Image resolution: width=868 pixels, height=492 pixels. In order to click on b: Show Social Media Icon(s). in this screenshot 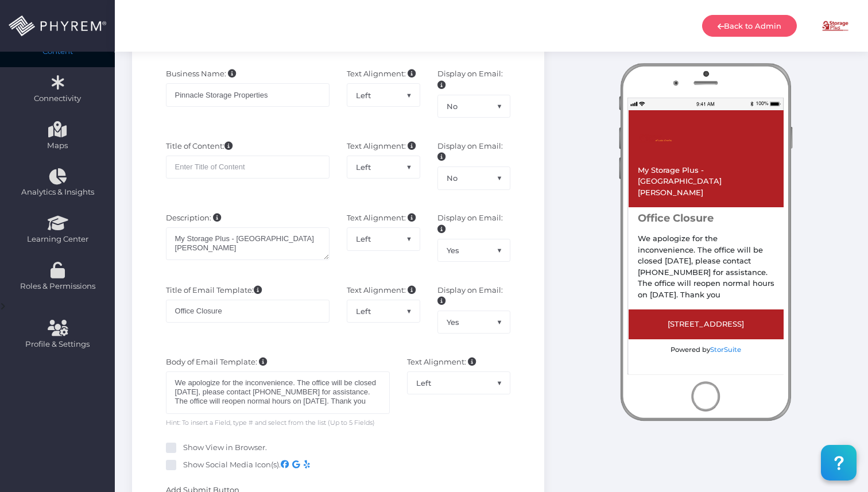, I will do `click(248, 464)`.